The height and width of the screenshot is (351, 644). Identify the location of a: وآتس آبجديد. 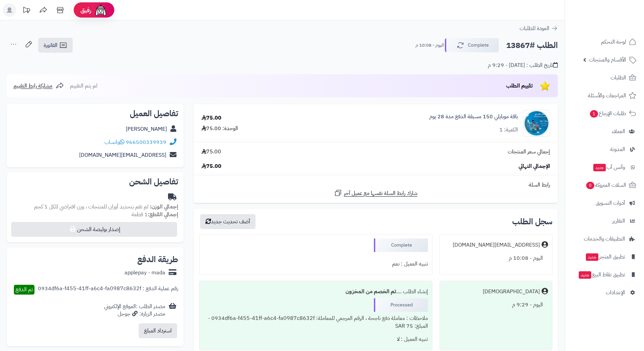
(604, 167).